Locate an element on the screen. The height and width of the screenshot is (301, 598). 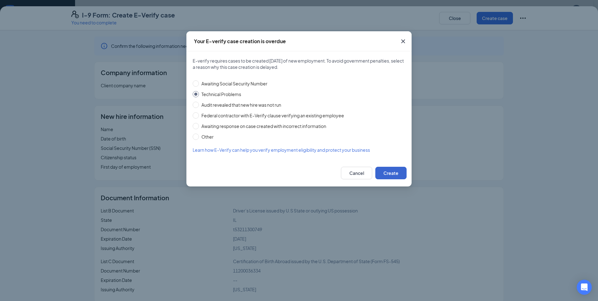
span: Awaiting response on case created with incorrect information is located at coordinates (264, 126).